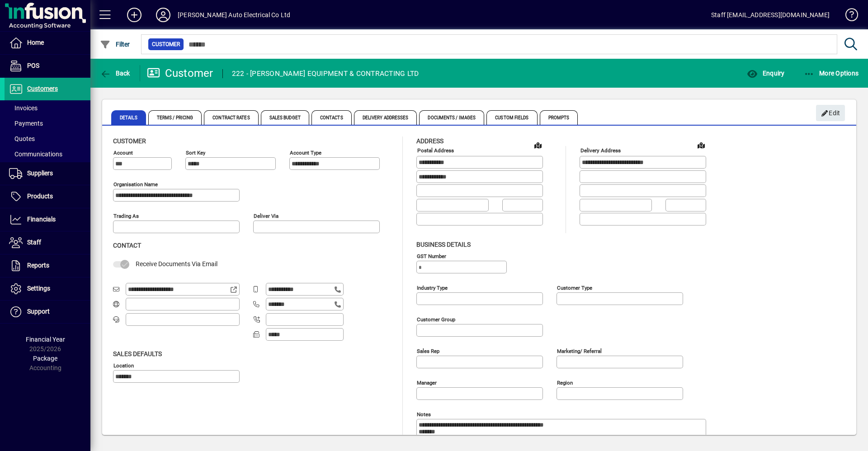  Describe the element at coordinates (265, 216) in the screenshot. I see `mat-label: Deliver via` at that location.